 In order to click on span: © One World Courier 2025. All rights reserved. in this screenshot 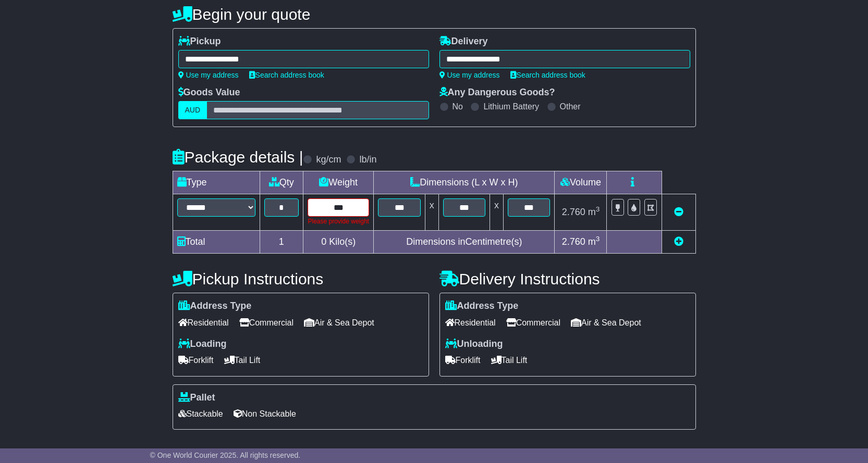, I will do `click(225, 455)`.